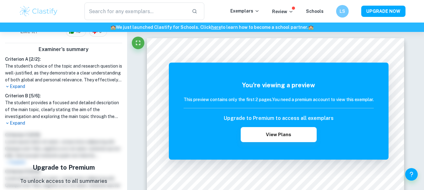 Image resolution: width=424 pixels, height=190 pixels. What do you see at coordinates (63, 59) in the screenshot?
I see `h6: Criterion A [ 2 / 2 ]:` at bounding box center [63, 59].